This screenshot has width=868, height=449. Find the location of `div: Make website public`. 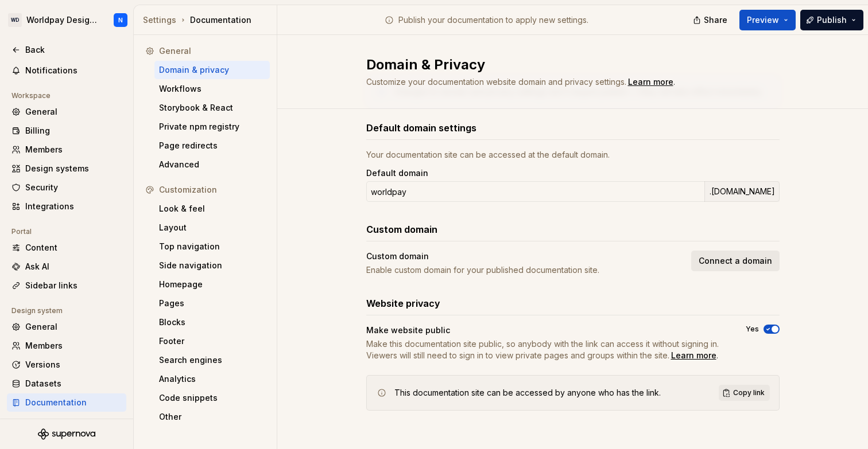

div: Make website public is located at coordinates (545, 330).